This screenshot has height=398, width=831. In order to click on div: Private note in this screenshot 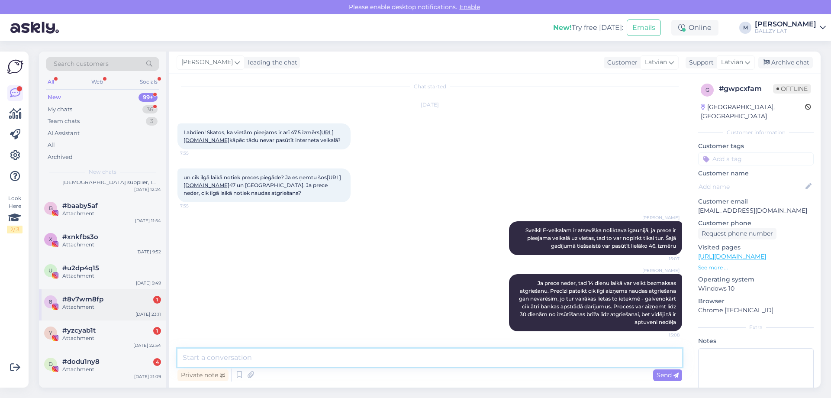, I will do `click(203, 375)`.